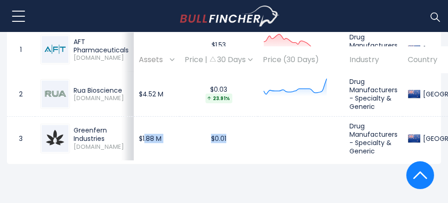 The image size is (448, 203). What do you see at coordinates (101, 46) in the screenshot?
I see `div: AFT Pharmaceuticals` at bounding box center [101, 46].